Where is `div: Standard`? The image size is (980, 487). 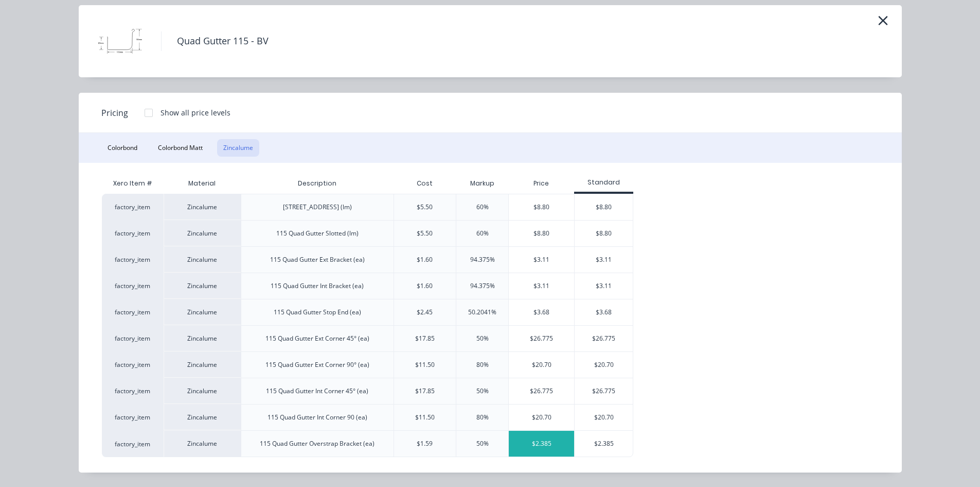
div: Standard is located at coordinates (603, 183).